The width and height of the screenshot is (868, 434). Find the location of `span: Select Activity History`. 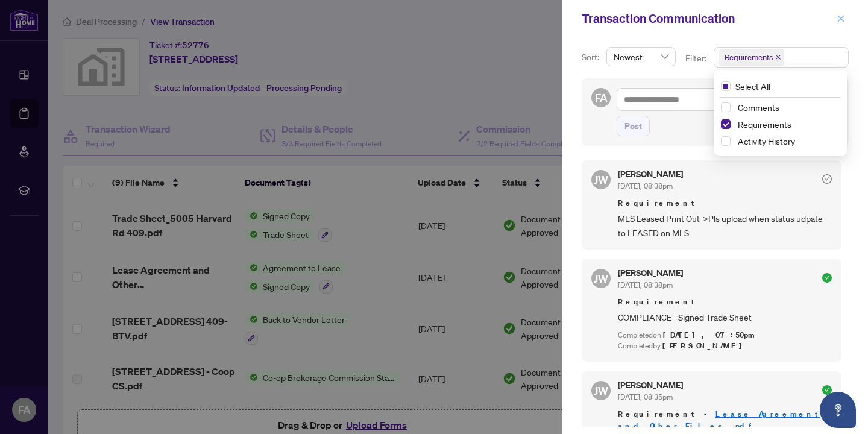

span: Select Activity History is located at coordinates (726, 141).